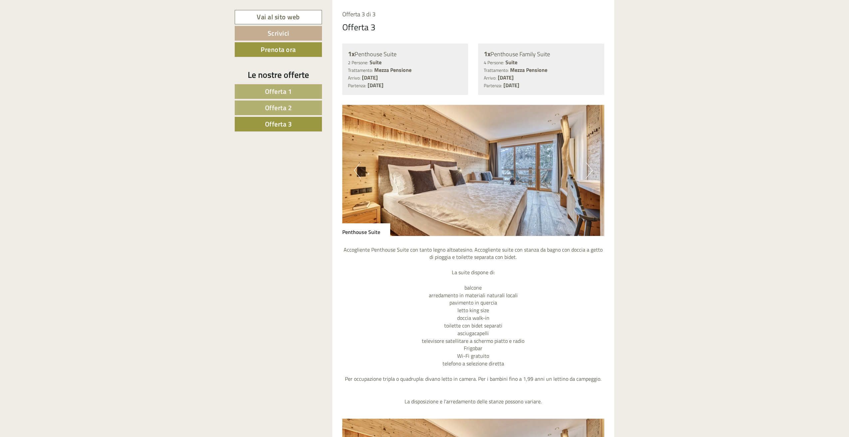 Image resolution: width=849 pixels, height=437 pixels. What do you see at coordinates (278, 91) in the screenshot?
I see `span: Offerta 1` at bounding box center [278, 91].